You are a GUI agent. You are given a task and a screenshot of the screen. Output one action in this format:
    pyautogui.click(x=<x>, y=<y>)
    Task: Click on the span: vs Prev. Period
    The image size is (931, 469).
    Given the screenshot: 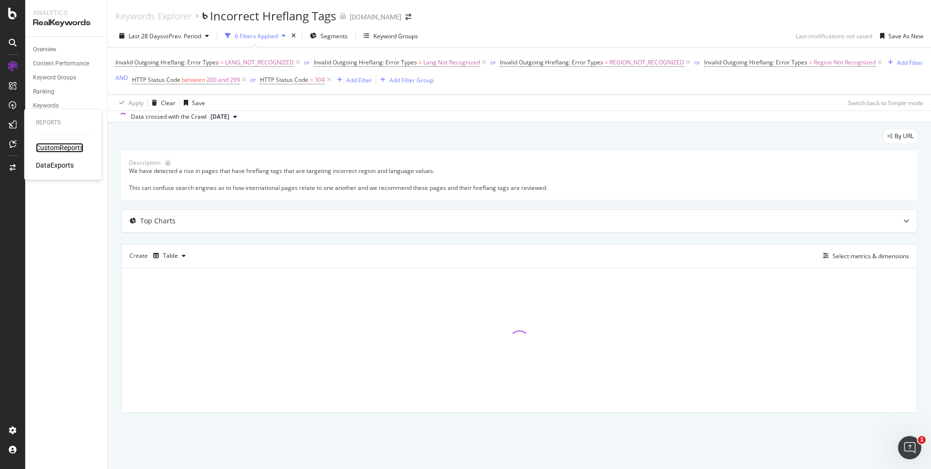 What is the action you would take?
    pyautogui.click(x=182, y=36)
    